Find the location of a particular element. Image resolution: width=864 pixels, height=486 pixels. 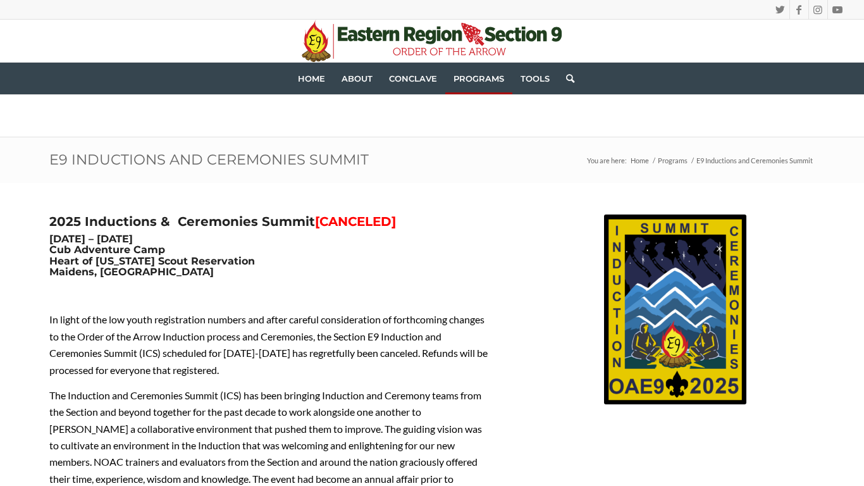

strong: Cub Adventure Camp is located at coordinates (107, 249).